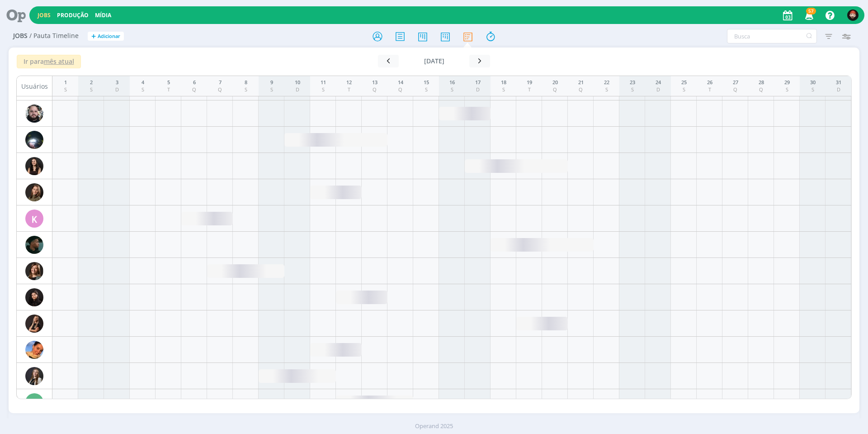 The width and height of the screenshot is (868, 434). What do you see at coordinates (34, 245) in the screenshot?
I see `img: K` at bounding box center [34, 245].